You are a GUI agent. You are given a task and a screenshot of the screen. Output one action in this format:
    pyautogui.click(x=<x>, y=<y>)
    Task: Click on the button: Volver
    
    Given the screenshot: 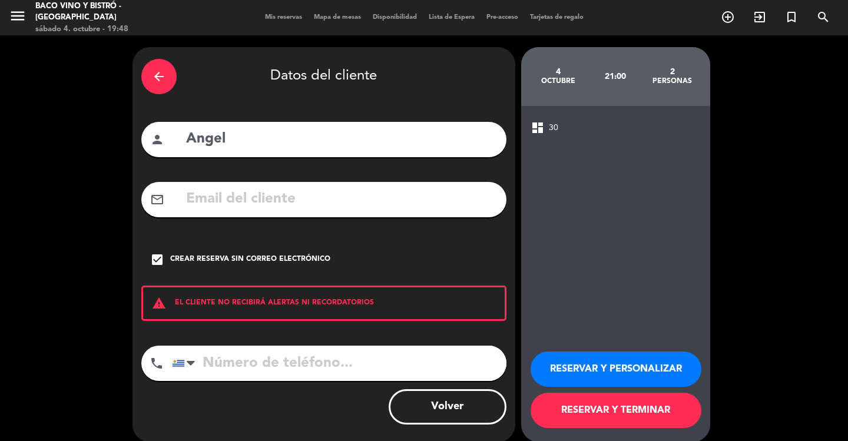 What is the action you would take?
    pyautogui.click(x=448, y=407)
    